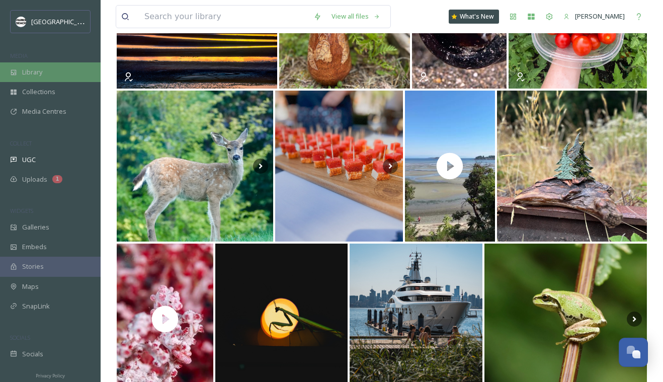 The height and width of the screenshot is (382, 663). Describe the element at coordinates (33, 354) in the screenshot. I see `span: Socials` at that location.